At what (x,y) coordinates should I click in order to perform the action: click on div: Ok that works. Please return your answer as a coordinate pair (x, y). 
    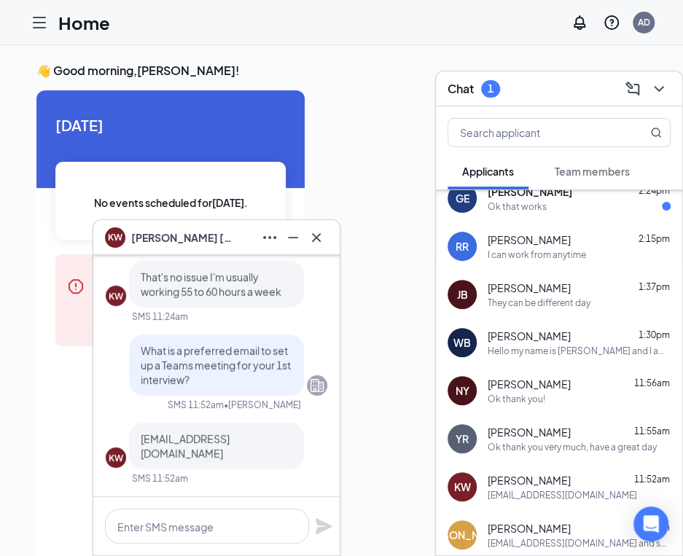
    Looking at the image, I should click on (517, 206).